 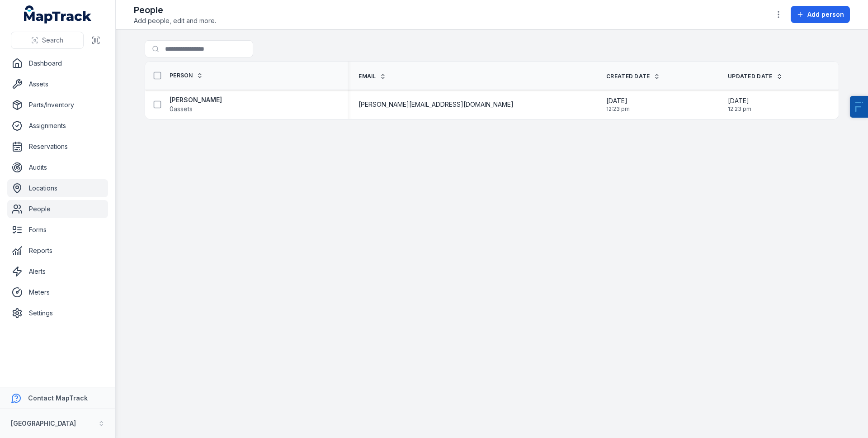 I want to click on a: People, so click(x=57, y=209).